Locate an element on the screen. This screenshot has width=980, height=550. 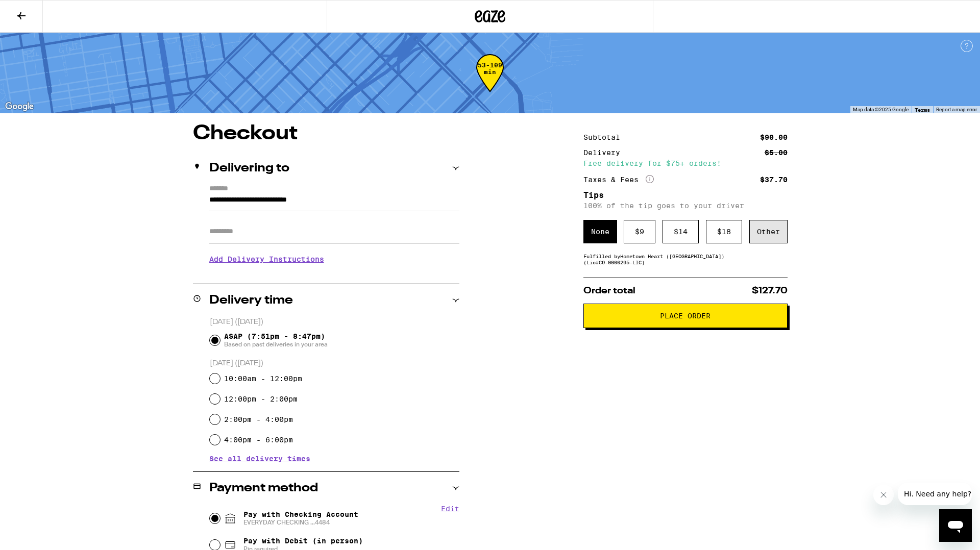
h2: Payment method is located at coordinates (263, 488).